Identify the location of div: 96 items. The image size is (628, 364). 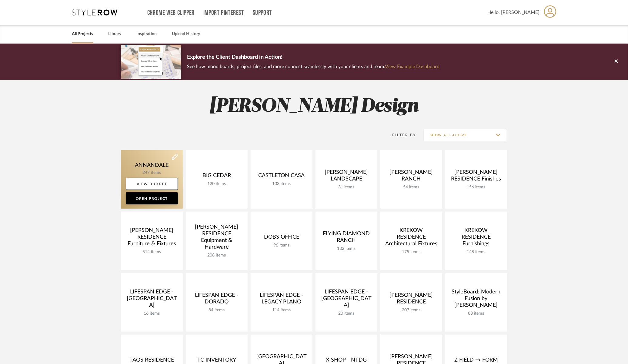
(282, 245).